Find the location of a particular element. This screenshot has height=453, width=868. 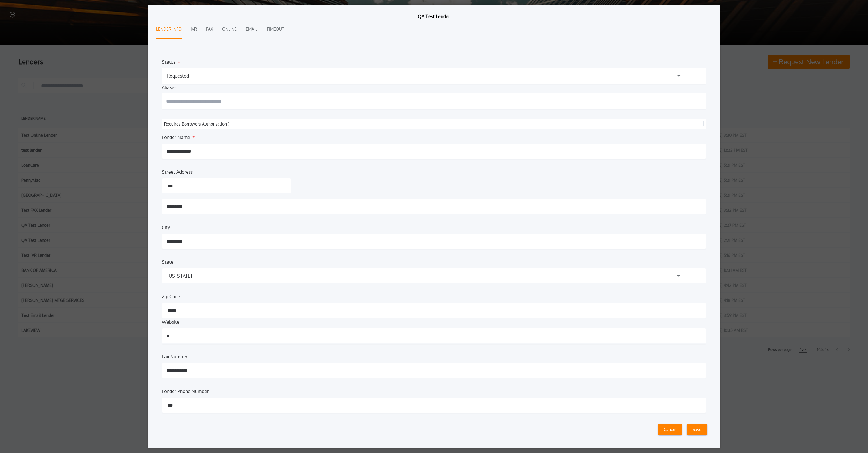

label: Lender Name is located at coordinates (176, 136).